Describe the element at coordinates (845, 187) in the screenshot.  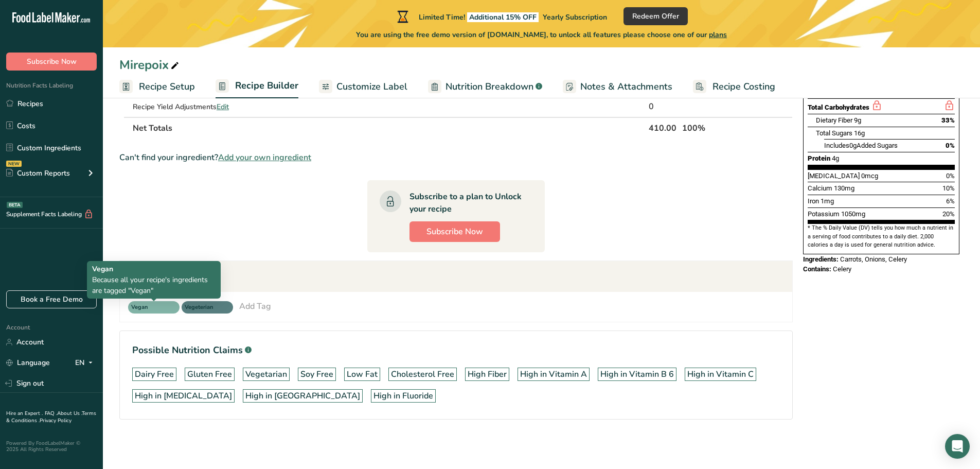
I see `span: 130mg` at that location.